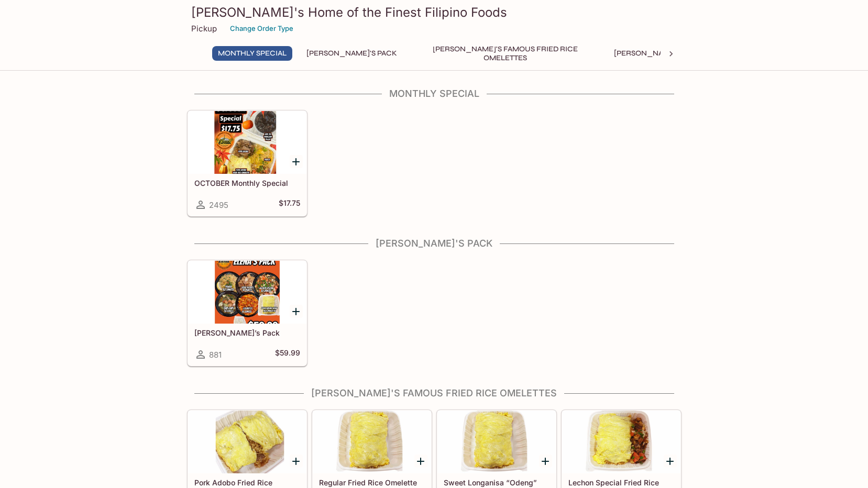 Image resolution: width=868 pixels, height=488 pixels. What do you see at coordinates (296, 461) in the screenshot?
I see `button: Add Pork Adobo Fried Rice Omelette` at bounding box center [296, 461].